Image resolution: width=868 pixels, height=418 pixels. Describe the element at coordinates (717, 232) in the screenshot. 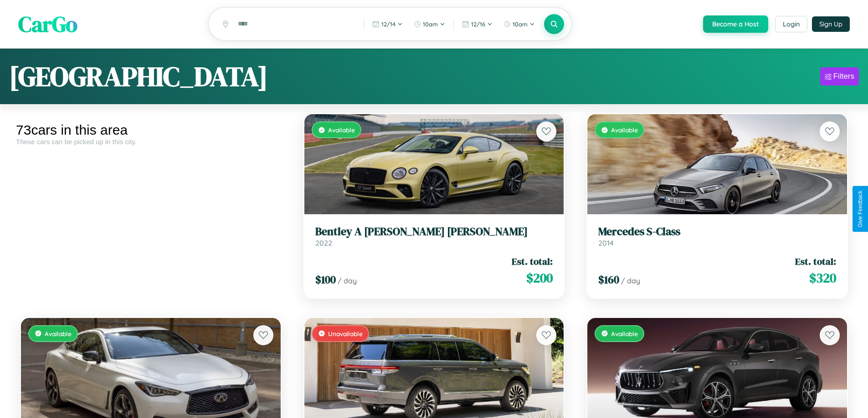

I see `h3: Mercedes S-Class` at that location.